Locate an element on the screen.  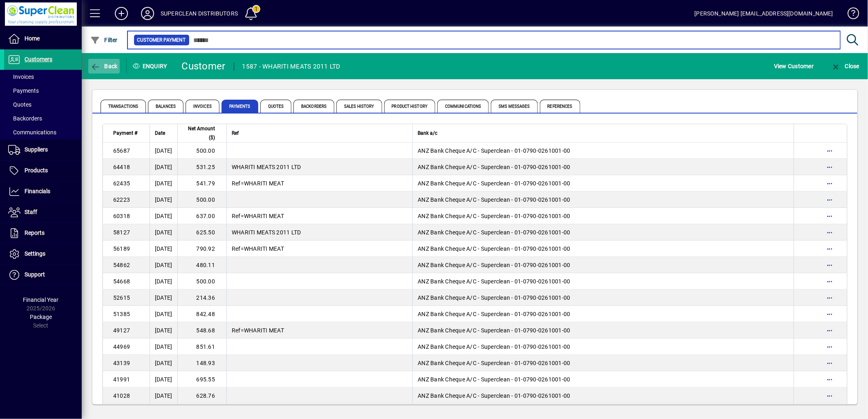
span: Net Amount ($) is located at coordinates (198, 133).